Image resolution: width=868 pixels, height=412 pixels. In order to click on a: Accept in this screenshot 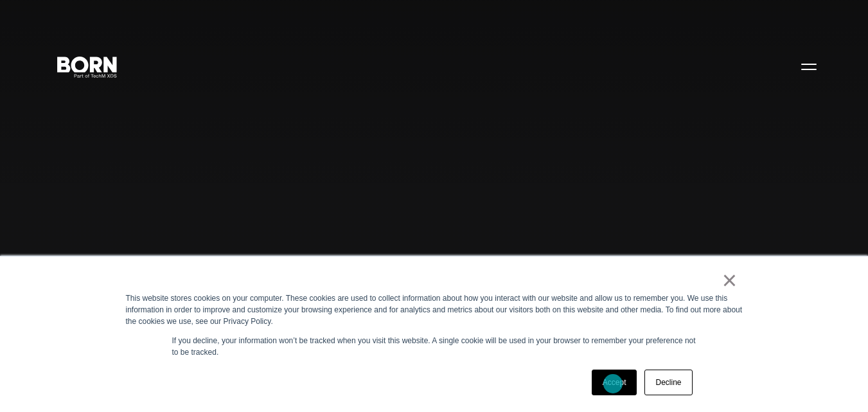, I will do `click(614, 383)`.